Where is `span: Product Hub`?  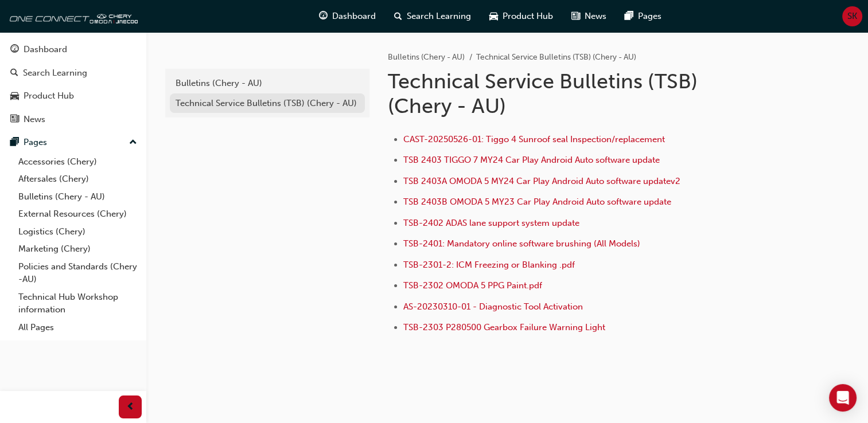 span: Product Hub is located at coordinates (528, 16).